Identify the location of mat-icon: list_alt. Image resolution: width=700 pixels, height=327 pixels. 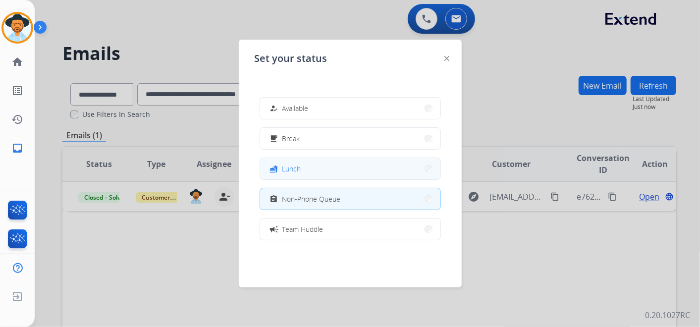
(17, 91).